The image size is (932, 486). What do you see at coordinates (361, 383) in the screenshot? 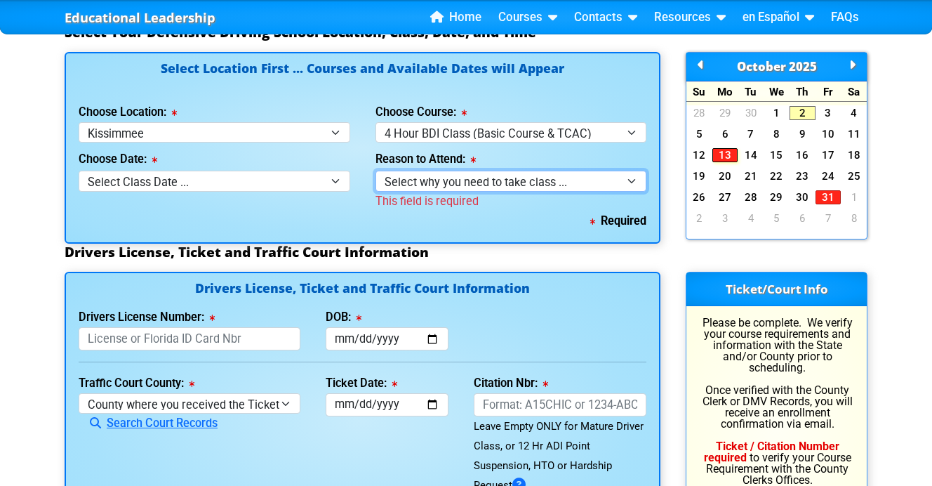
I see `label: Ticket Date:` at bounding box center [361, 383].